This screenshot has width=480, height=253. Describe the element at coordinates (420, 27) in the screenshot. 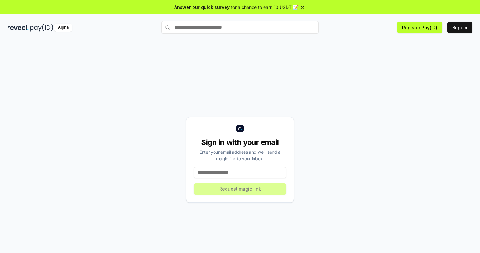

I see `button: Register Pay(ID)` at that location.